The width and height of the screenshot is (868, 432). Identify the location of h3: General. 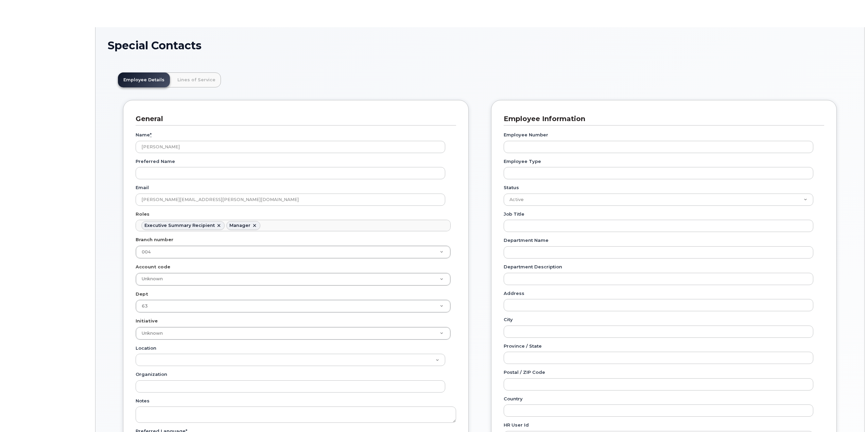
(293, 119).